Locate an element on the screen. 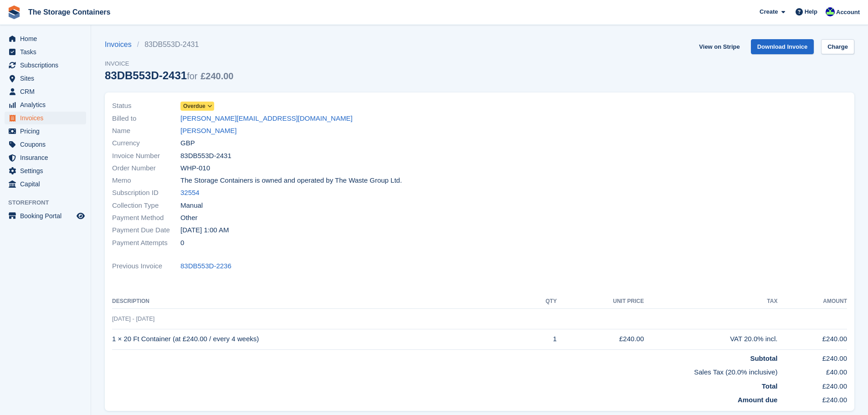 Image resolution: width=868 pixels, height=415 pixels. a: Invoices is located at coordinates (121, 45).